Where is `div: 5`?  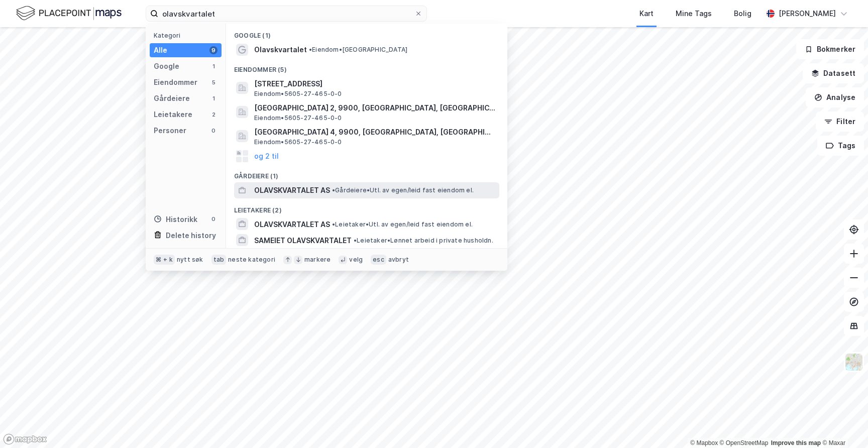
div: 5 is located at coordinates (214, 82).